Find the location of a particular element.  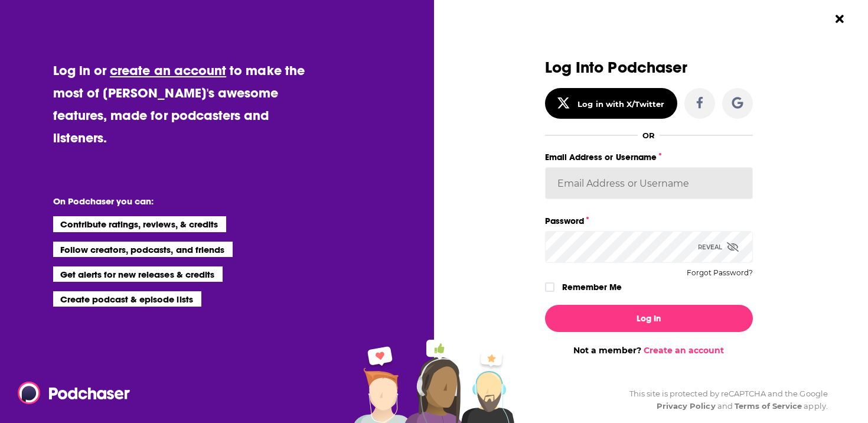

button: Close Button is located at coordinates (840, 19).